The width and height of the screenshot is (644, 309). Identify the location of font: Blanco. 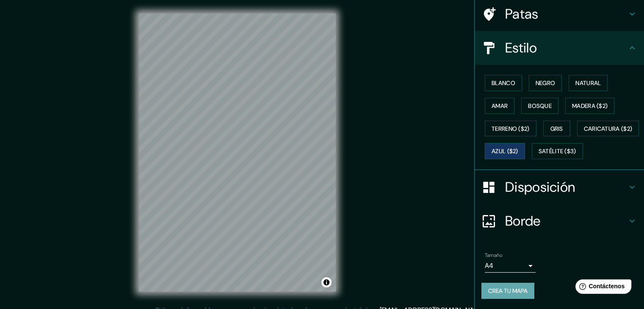
(504, 83).